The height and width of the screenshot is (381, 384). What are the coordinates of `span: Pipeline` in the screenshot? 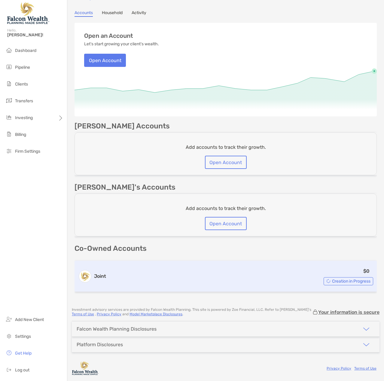 It's located at (23, 67).